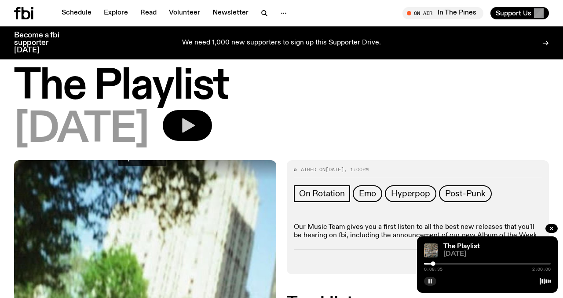  I want to click on span: 2:00:00, so click(541, 269).